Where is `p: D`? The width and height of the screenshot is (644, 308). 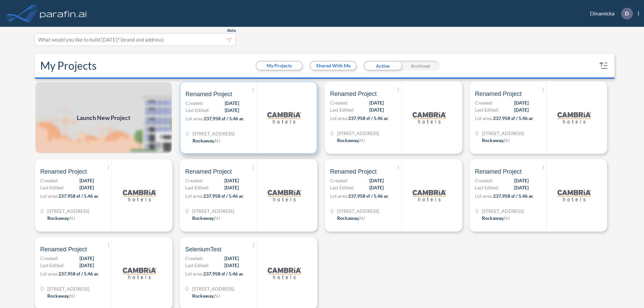 p: D is located at coordinates (627, 13).